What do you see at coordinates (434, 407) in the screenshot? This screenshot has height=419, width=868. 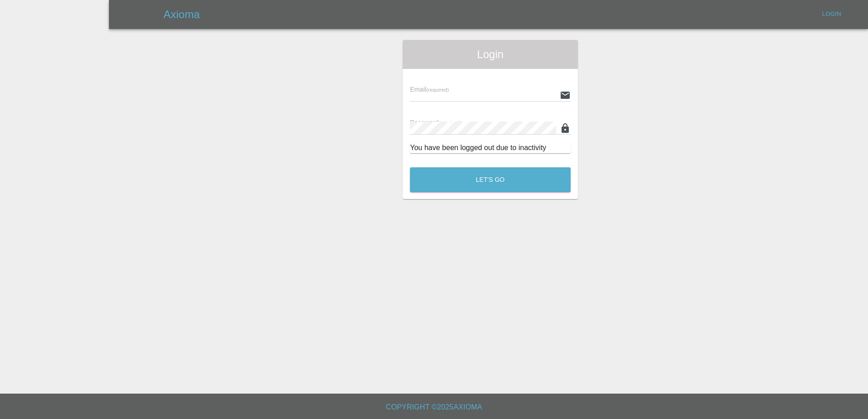 I see `h6: Copyright © 2025 Axioma` at bounding box center [434, 407].